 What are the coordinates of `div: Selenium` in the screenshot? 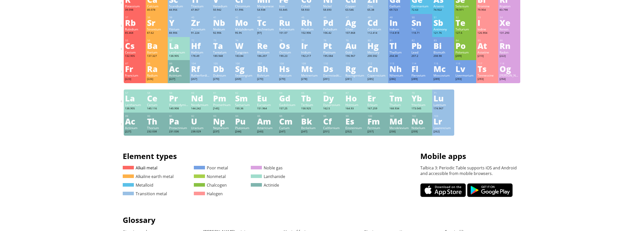 It's located at (465, 6).